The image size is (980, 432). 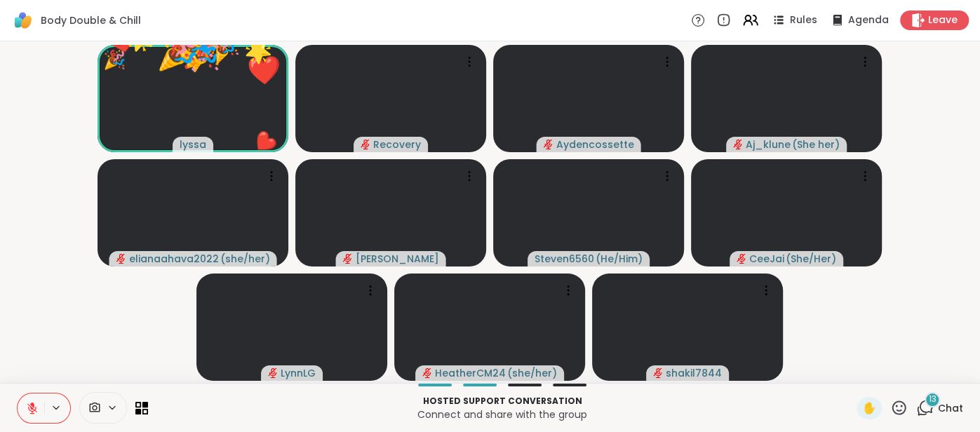 I want to click on span: 13, so click(x=932, y=399).